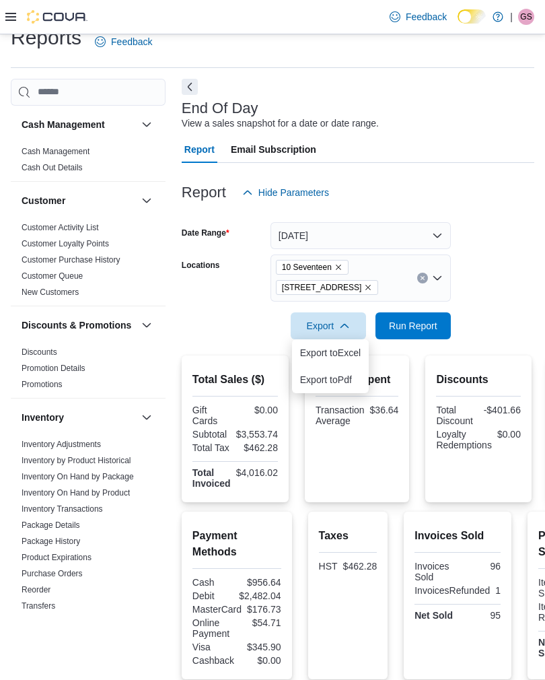  Describe the element at coordinates (481, 566) in the screenshot. I see `div: 96` at that location.